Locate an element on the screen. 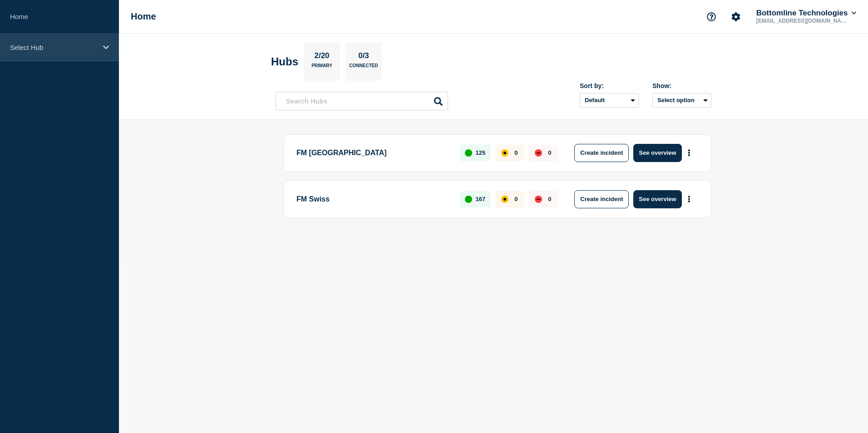 Image resolution: width=868 pixels, height=433 pixels. p: 0/3 is located at coordinates (364, 57).